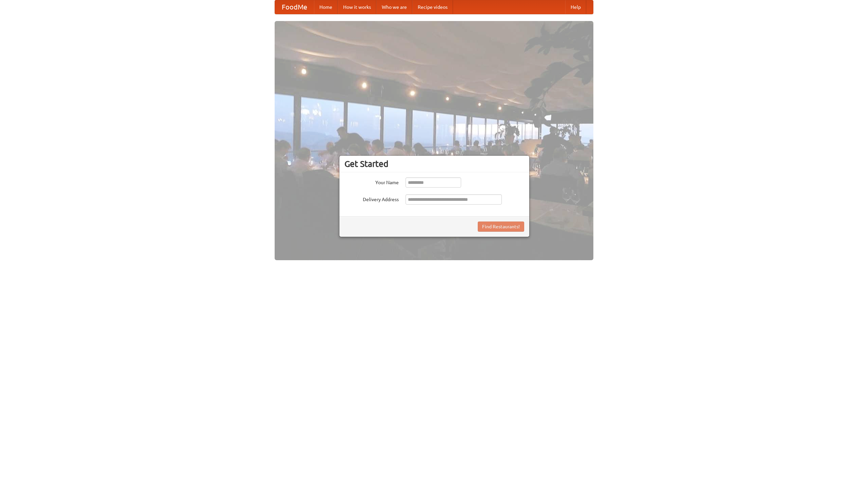 This screenshot has height=480, width=868. Describe the element at coordinates (357, 7) in the screenshot. I see `a: How it works` at that location.